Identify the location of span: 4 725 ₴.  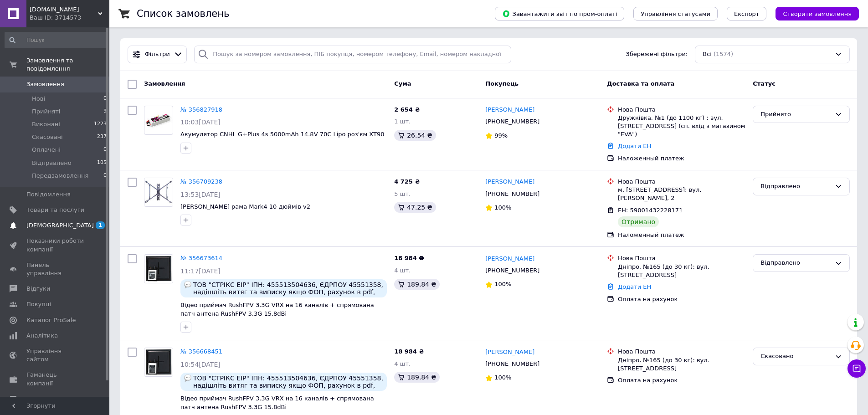
(406, 181).